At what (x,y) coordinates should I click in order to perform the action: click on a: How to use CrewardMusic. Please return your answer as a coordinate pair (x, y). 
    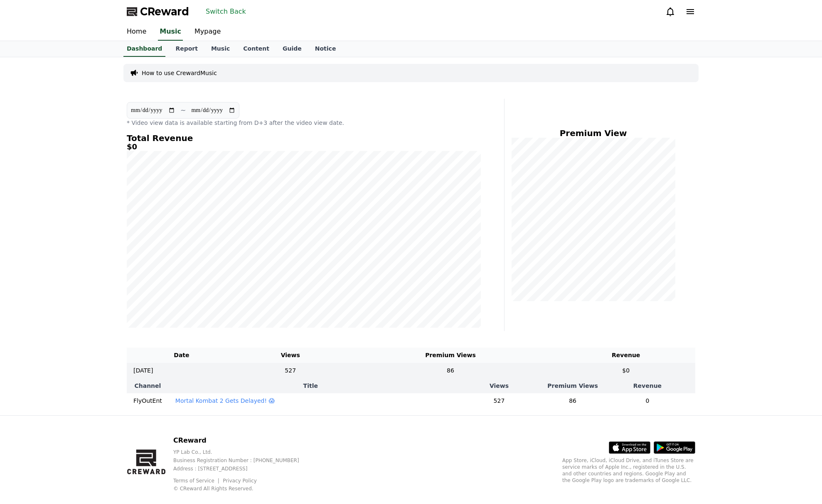
    Looking at the image, I should click on (179, 73).